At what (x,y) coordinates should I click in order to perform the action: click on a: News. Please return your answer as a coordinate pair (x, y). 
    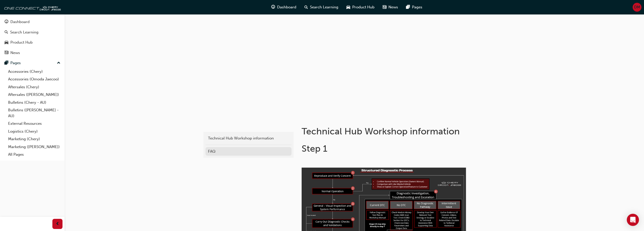
    Looking at the image, I should click on (32, 53).